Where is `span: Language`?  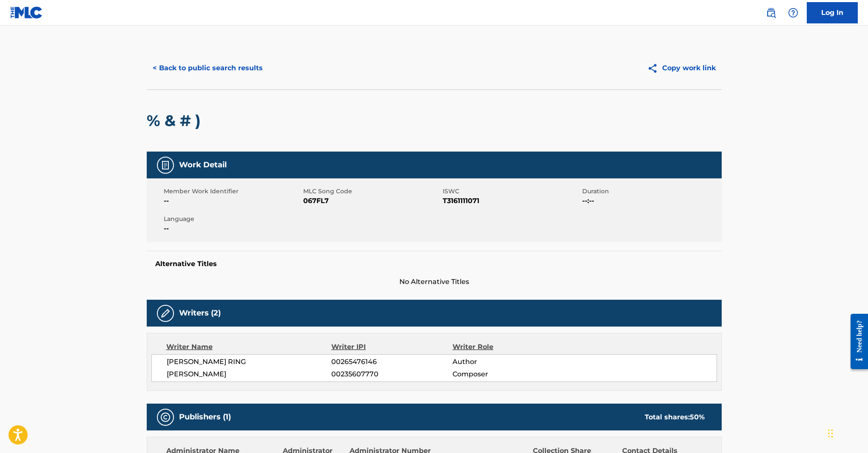
span: Language is located at coordinates (232, 219).